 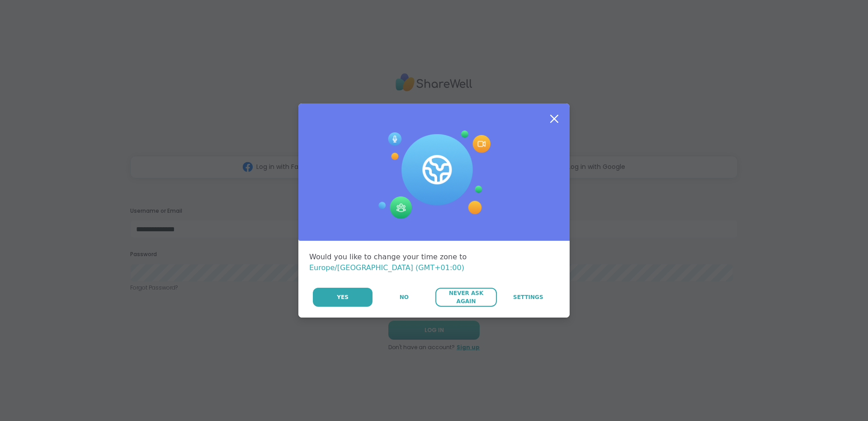 What do you see at coordinates (466, 297) in the screenshot?
I see `button: Never Ask Again` at bounding box center [466, 297].